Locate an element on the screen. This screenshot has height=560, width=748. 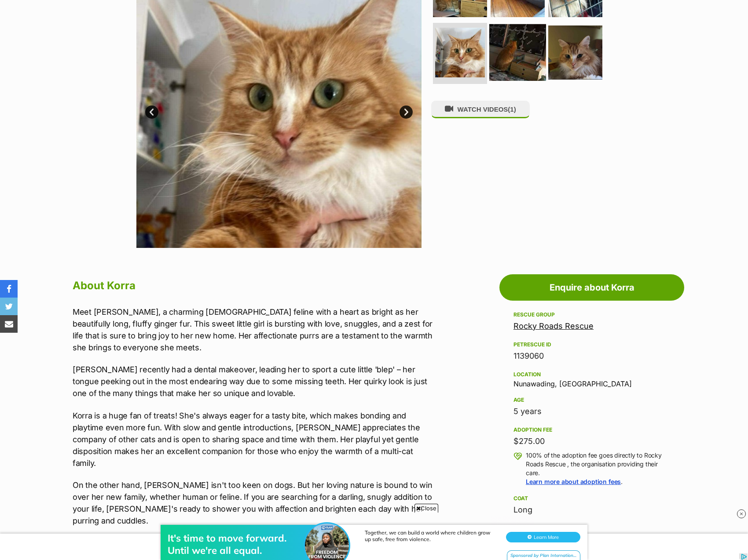
a: Next is located at coordinates (406, 112).